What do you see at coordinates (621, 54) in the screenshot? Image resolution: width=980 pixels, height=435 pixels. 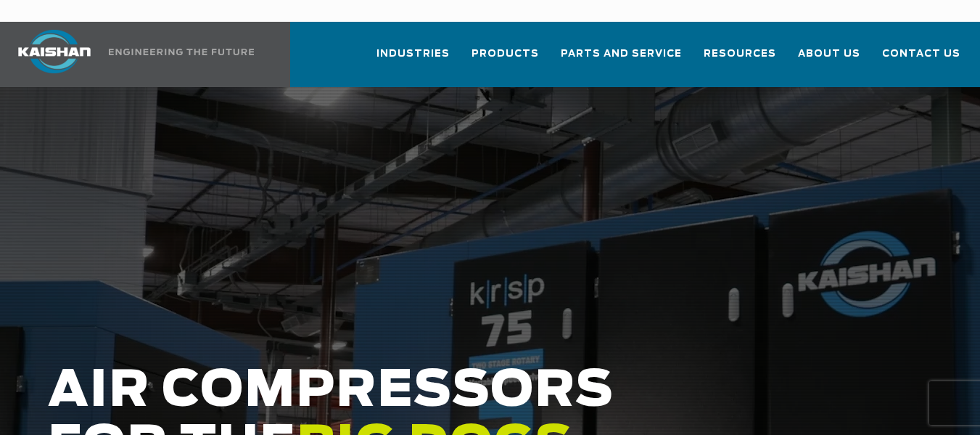 I see `span: Parts and Service` at bounding box center [621, 54].